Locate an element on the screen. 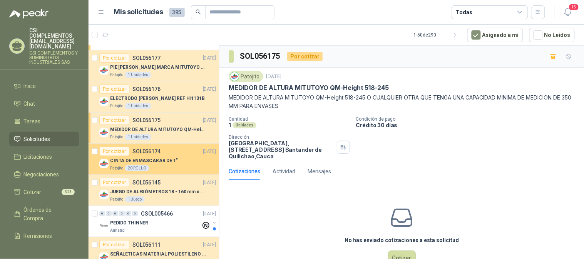 The image size is (584, 259). span: Tareas is located at coordinates (32, 122).